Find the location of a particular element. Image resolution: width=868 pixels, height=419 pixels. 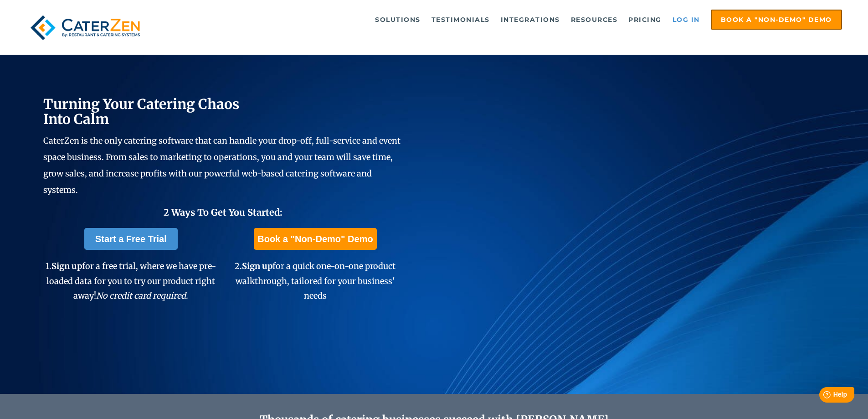

span: Turning Your Catering Chaos Into Calm is located at coordinates (141, 111).